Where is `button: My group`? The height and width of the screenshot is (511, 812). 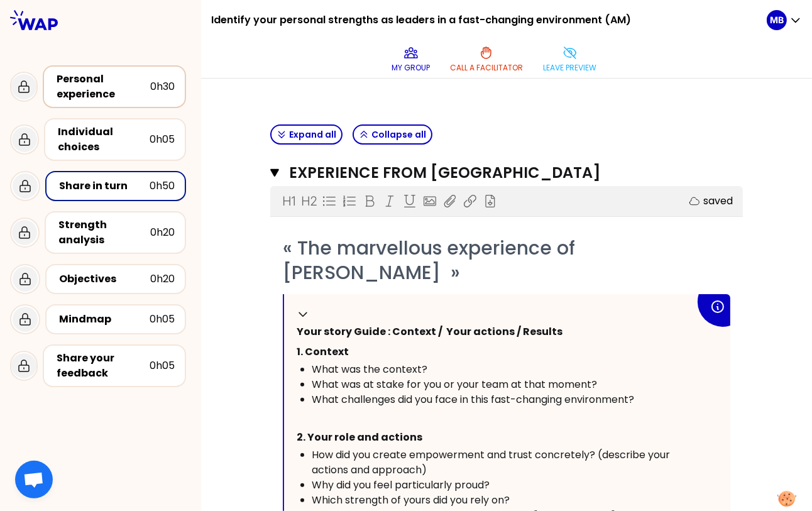
button: My group is located at coordinates (410, 59).